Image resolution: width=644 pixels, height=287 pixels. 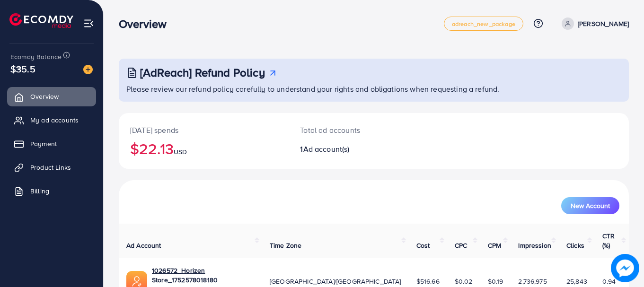 I want to click on a: My ad accounts, so click(x=51, y=120).